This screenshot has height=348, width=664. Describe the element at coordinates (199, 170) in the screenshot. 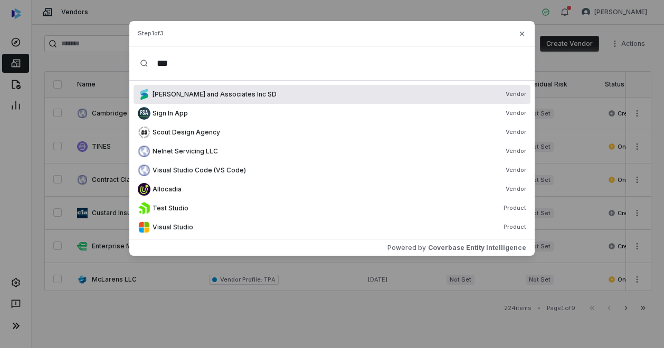

I see `span: Visual Studio Code (VS Code)` at that location.